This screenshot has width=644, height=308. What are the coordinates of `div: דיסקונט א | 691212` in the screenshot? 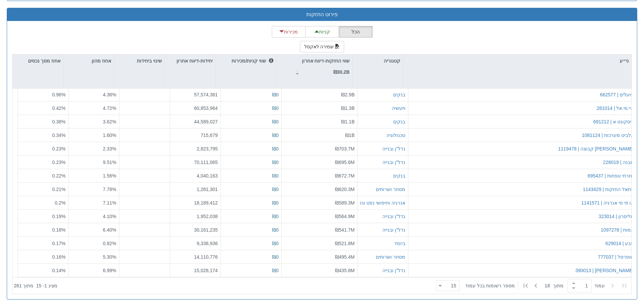 It's located at (614, 122).